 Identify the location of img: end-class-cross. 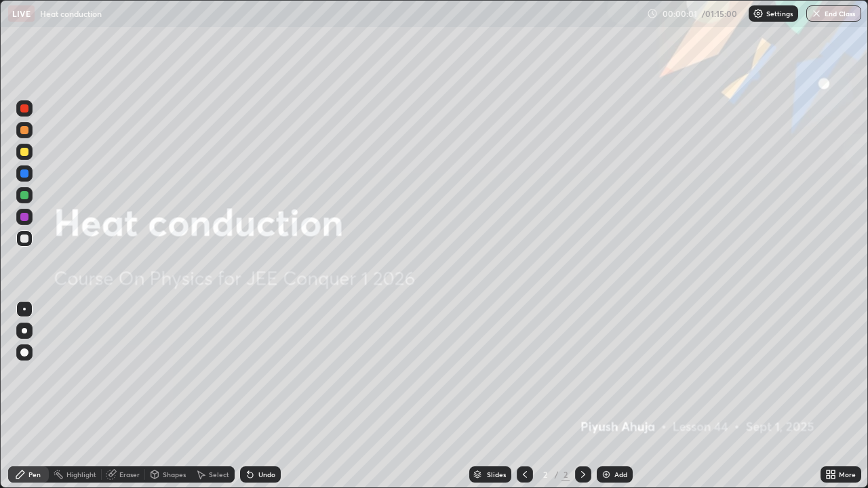
(816, 14).